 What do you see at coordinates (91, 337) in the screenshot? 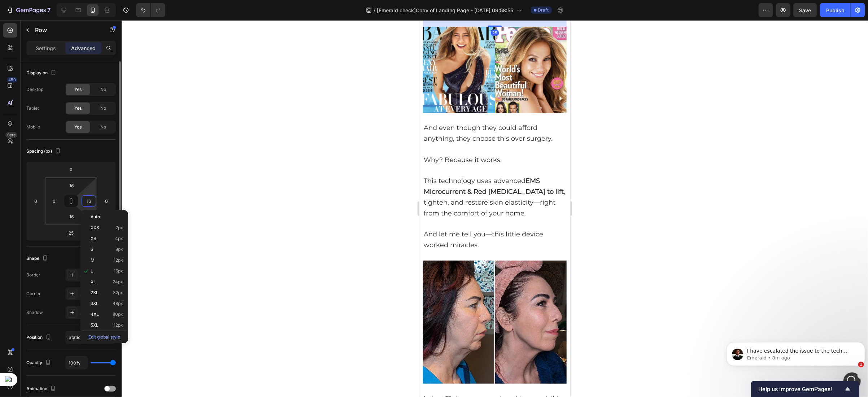
I see `button: Static` at bounding box center [91, 337].